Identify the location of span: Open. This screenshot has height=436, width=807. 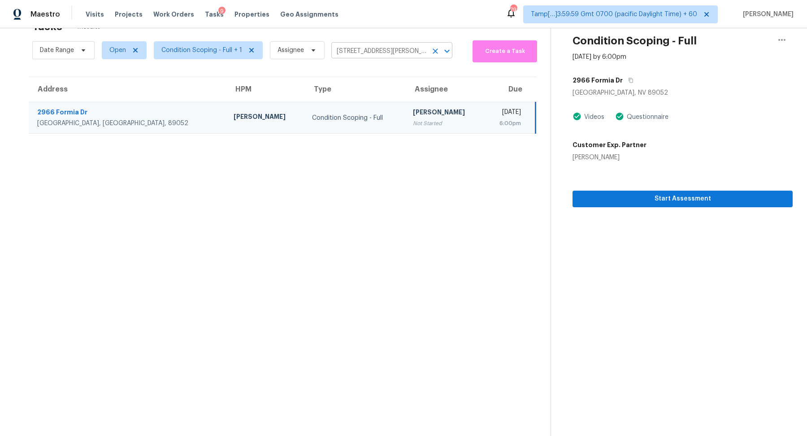
(117, 50).